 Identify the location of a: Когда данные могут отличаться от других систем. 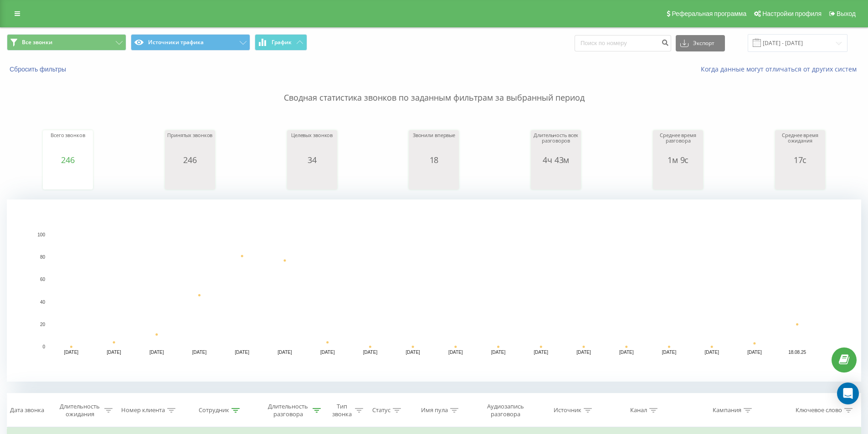
(781, 69).